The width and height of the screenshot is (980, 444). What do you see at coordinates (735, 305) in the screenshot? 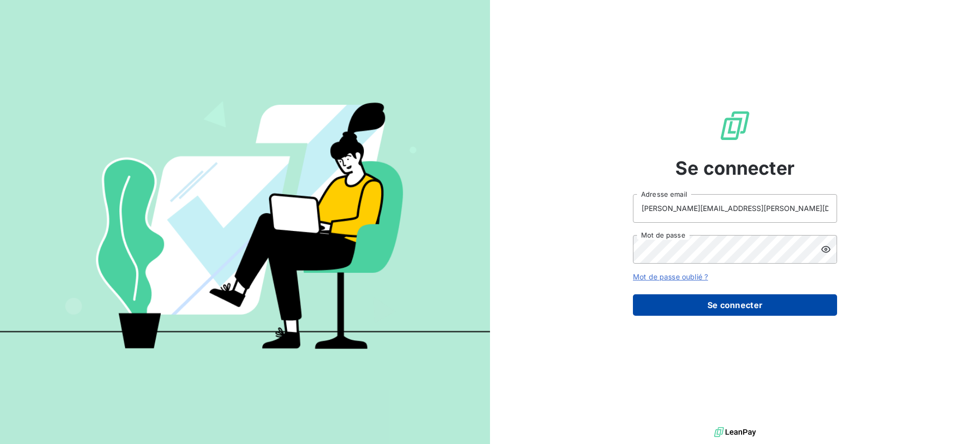
I see `button: Se connecter` at bounding box center [735, 305].